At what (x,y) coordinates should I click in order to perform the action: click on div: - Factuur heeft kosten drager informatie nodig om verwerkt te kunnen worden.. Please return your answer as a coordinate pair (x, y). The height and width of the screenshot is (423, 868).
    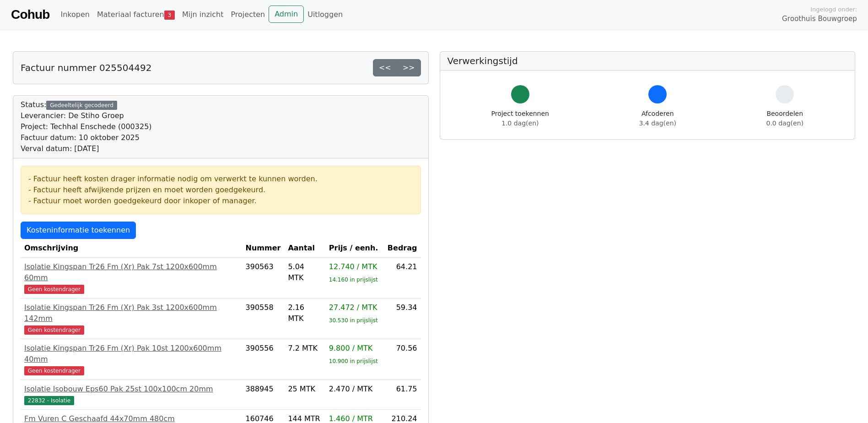
    Looking at the image, I should click on (221, 179).